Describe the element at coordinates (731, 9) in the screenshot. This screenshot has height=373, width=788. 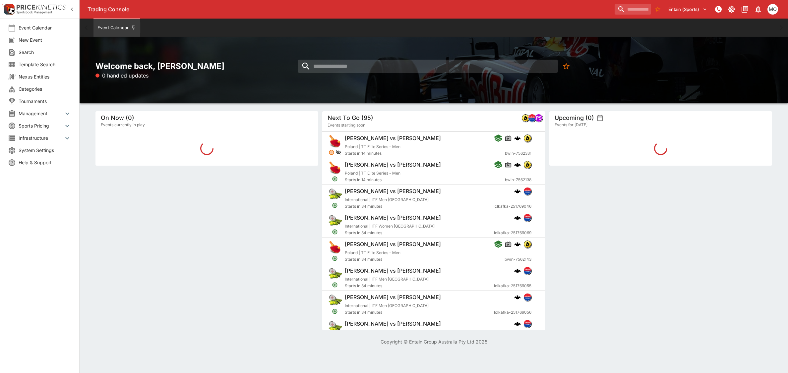
I see `button: Toggle light/dark mode` at that location.